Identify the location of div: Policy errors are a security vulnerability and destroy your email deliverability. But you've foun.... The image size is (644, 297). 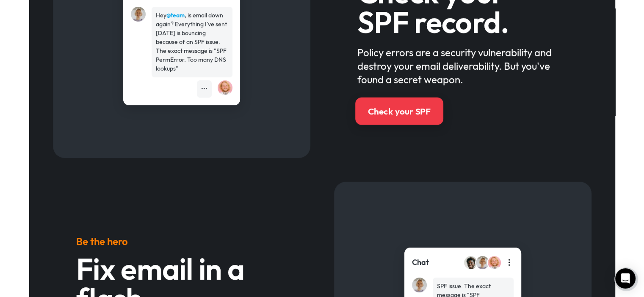
(462, 66).